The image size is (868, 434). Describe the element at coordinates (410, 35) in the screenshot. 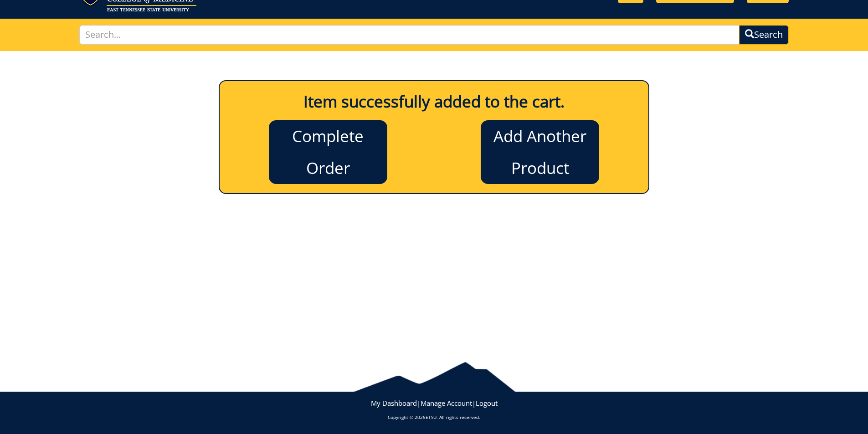

I see `input: Search...` at that location.